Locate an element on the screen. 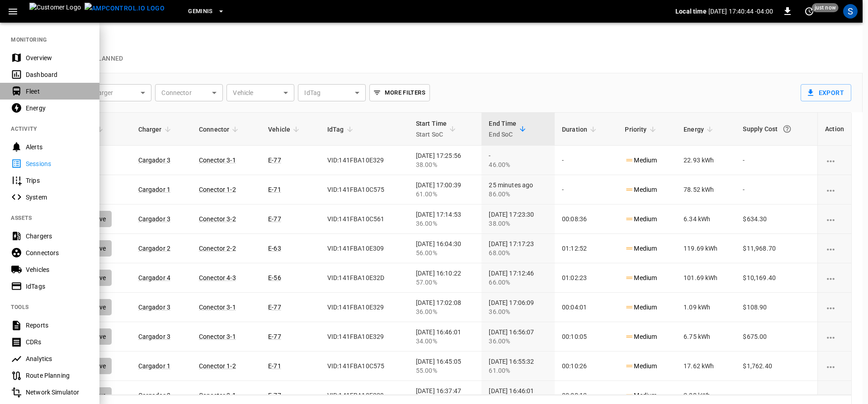 The height and width of the screenshot is (404, 868). div: Energy is located at coordinates (57, 108).